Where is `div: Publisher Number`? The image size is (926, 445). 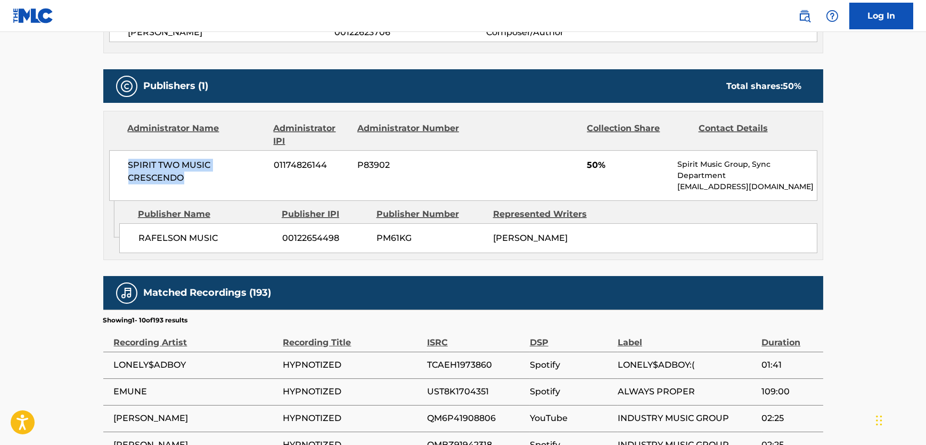
div: Publisher Number is located at coordinates (431, 214).